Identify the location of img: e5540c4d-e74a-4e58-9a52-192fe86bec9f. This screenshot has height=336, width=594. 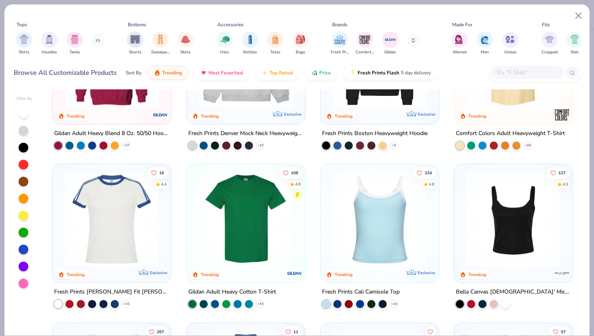
(112, 219).